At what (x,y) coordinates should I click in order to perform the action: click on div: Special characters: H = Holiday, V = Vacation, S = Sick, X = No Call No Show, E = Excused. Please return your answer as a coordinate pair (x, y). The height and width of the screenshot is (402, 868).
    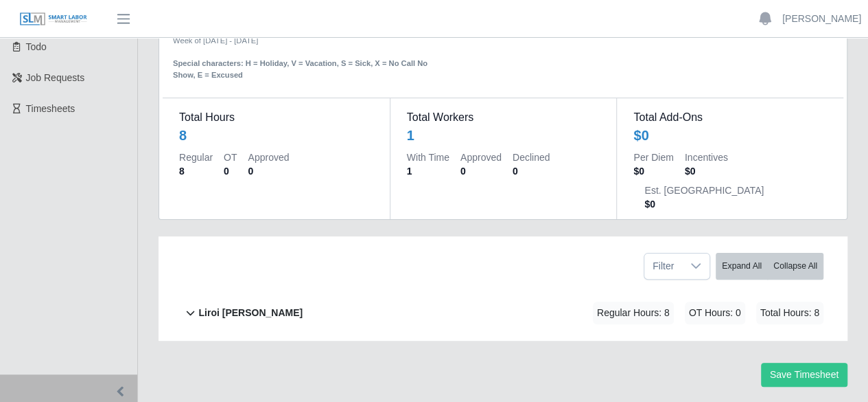
    Looking at the image, I should click on (304, 63).